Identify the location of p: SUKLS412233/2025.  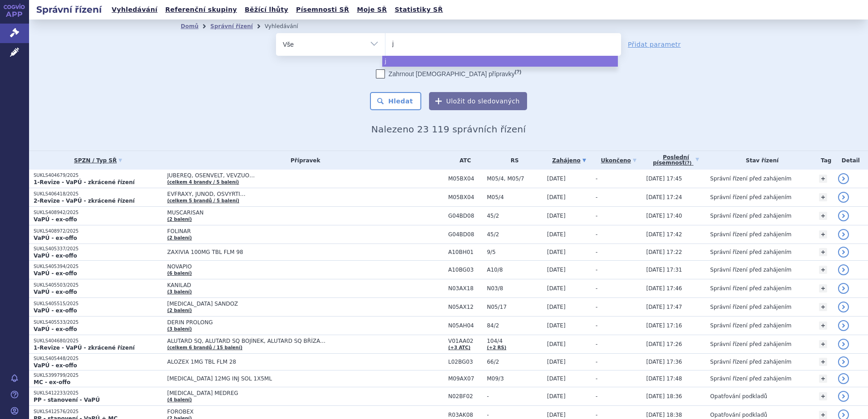
(98, 393).